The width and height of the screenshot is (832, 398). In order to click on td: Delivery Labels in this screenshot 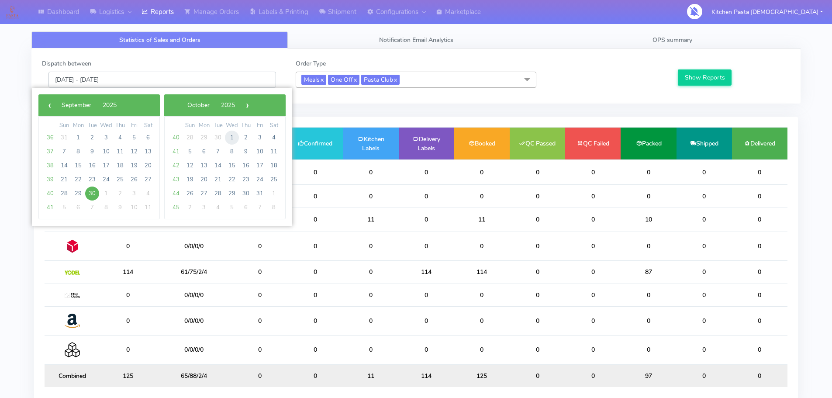, I will do `click(426, 143)`.